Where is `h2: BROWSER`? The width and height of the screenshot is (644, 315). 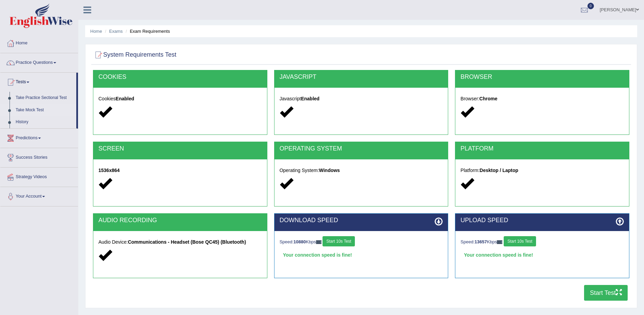
h2: BROWSER is located at coordinates (542, 77).